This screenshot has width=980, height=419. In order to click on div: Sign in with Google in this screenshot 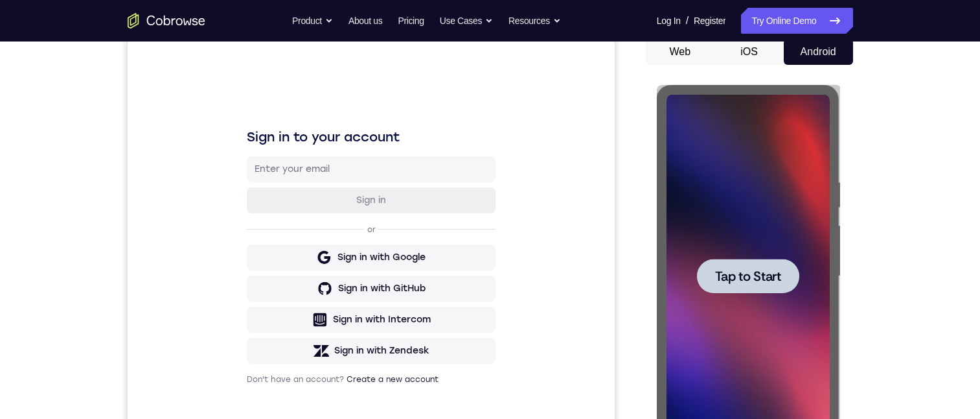, I will do `click(254, 219)`.